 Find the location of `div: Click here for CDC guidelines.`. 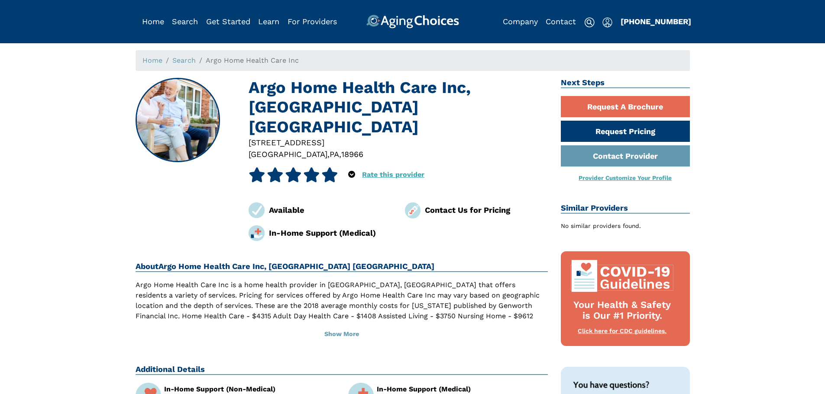

div: Click here for CDC guidelines. is located at coordinates (622, 332).